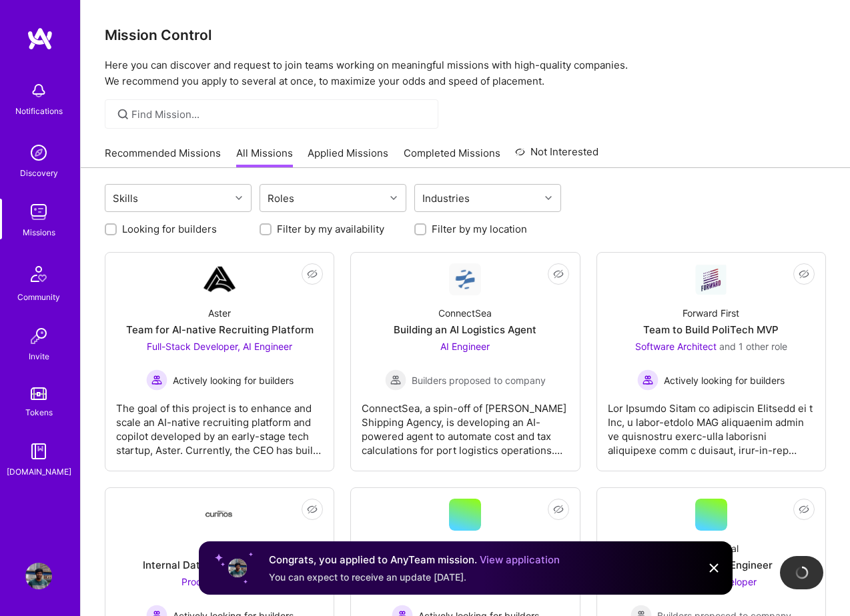 The width and height of the screenshot is (850, 616). I want to click on a: Applied Missions, so click(347, 157).